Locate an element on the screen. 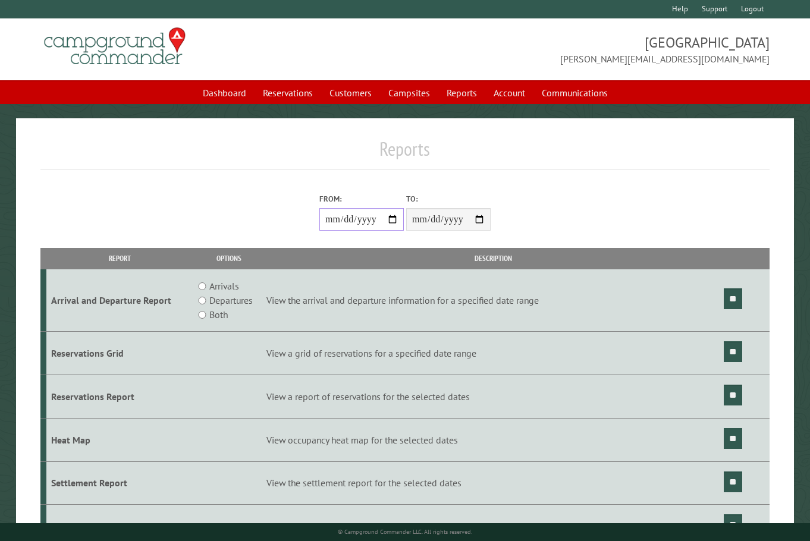  td: View a report of reservations for the selected dates is located at coordinates (493, 396).